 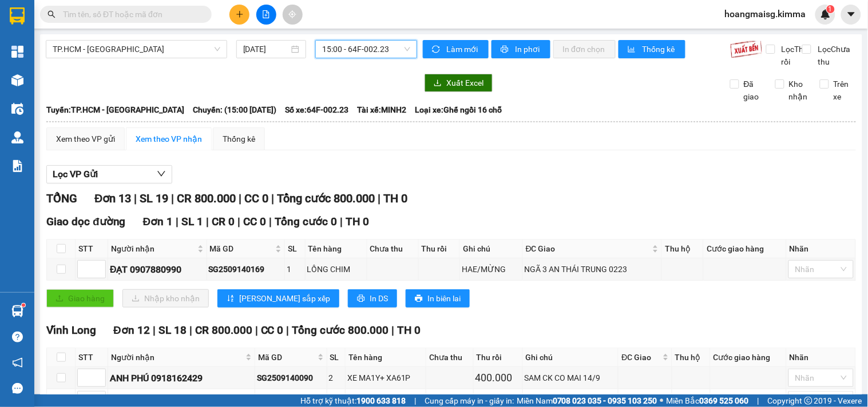 What do you see at coordinates (497, 378) in the screenshot?
I see `div: 400.000` at bounding box center [497, 378].